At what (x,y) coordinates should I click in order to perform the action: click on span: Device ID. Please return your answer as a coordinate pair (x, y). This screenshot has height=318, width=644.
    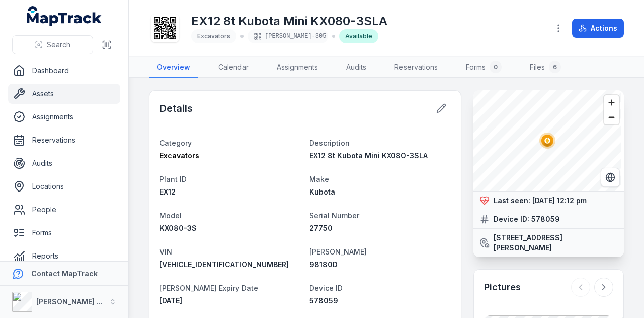
    Looking at the image, I should click on (326, 288).